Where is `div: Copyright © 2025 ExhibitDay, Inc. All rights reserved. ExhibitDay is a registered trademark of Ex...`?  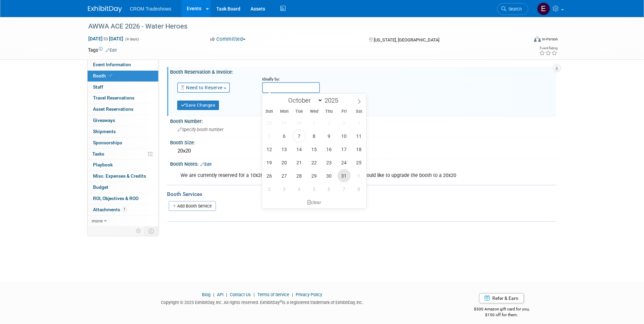 div: Copyright © 2025 ExhibitDay, Inc. All rights reserved. ExhibitDay is a registered trademark of Ex... is located at coordinates (262, 302).